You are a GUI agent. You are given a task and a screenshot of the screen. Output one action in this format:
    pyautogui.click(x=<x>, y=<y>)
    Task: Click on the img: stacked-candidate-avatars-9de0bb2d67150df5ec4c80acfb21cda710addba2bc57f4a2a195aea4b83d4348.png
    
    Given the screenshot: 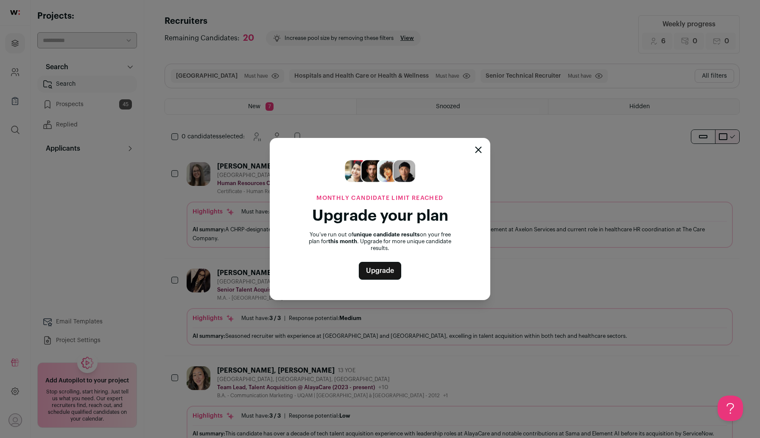 What is the action you would take?
    pyautogui.click(x=380, y=171)
    